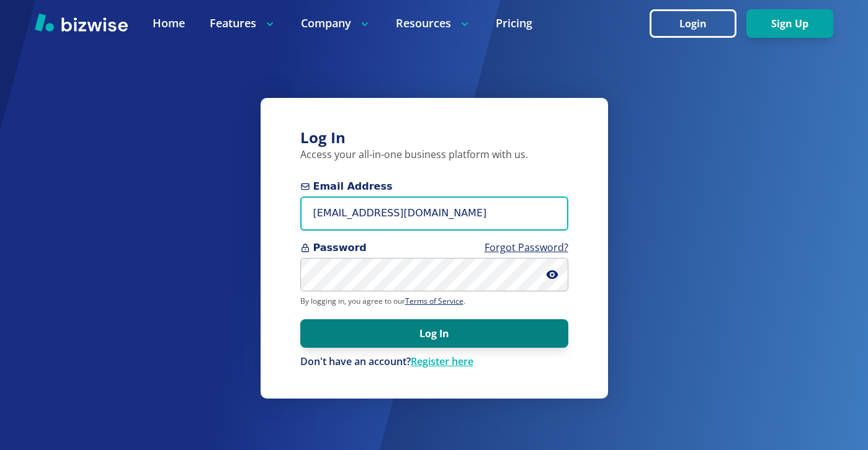  What do you see at coordinates (434, 186) in the screenshot?
I see `span: Email Address` at bounding box center [434, 186].